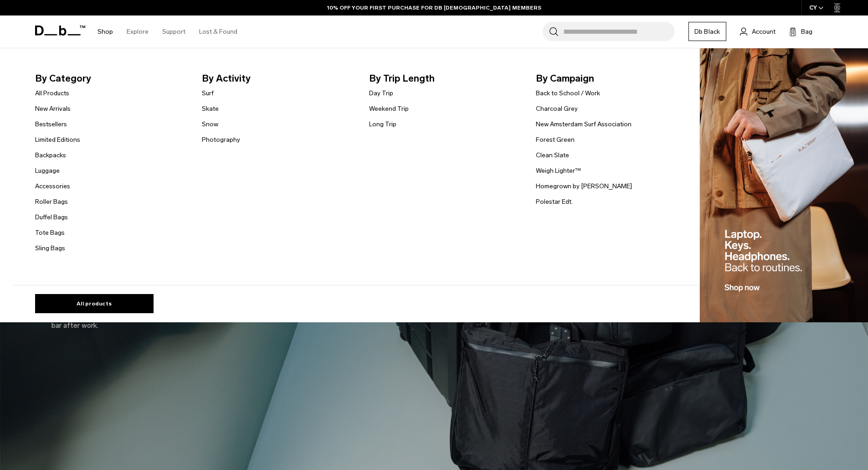  I want to click on a: Skate, so click(210, 108).